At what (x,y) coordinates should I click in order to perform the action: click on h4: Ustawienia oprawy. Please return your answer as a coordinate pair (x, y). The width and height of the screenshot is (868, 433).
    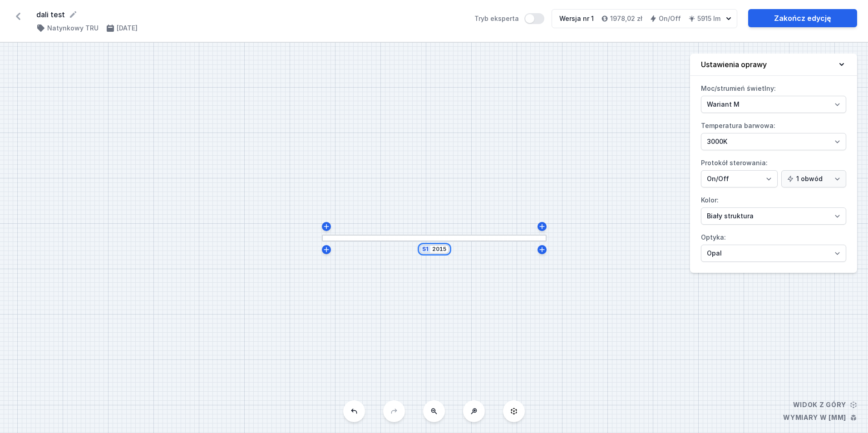
    Looking at the image, I should click on (733, 64).